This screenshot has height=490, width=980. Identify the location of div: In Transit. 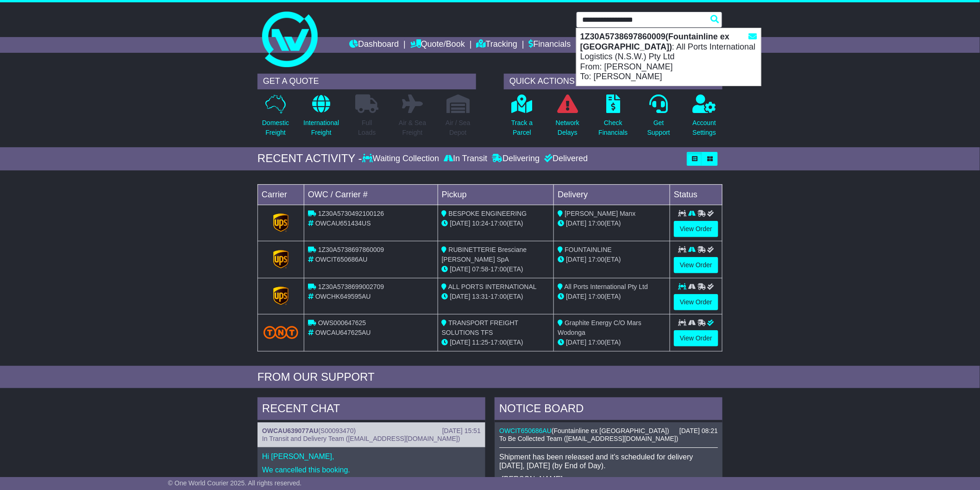
(466, 159).